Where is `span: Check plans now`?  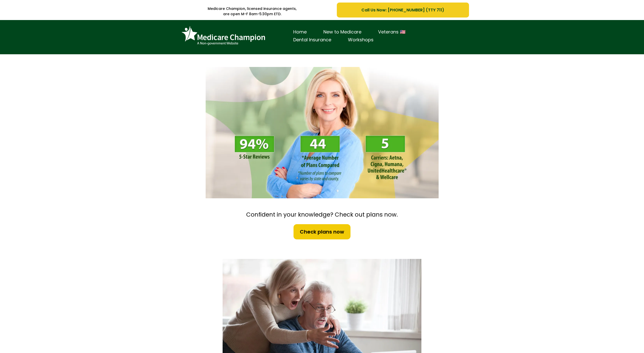
span: Check plans now is located at coordinates (322, 232).